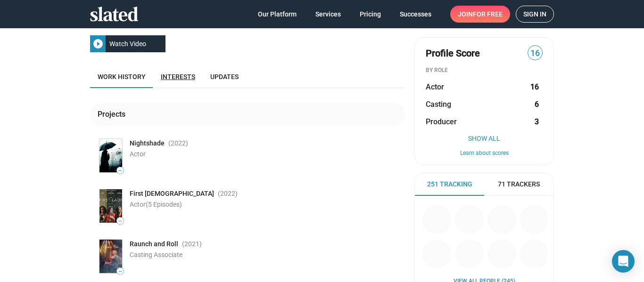  Describe the element at coordinates (484, 70) in the screenshot. I see `div: BY ROLE` at that location.